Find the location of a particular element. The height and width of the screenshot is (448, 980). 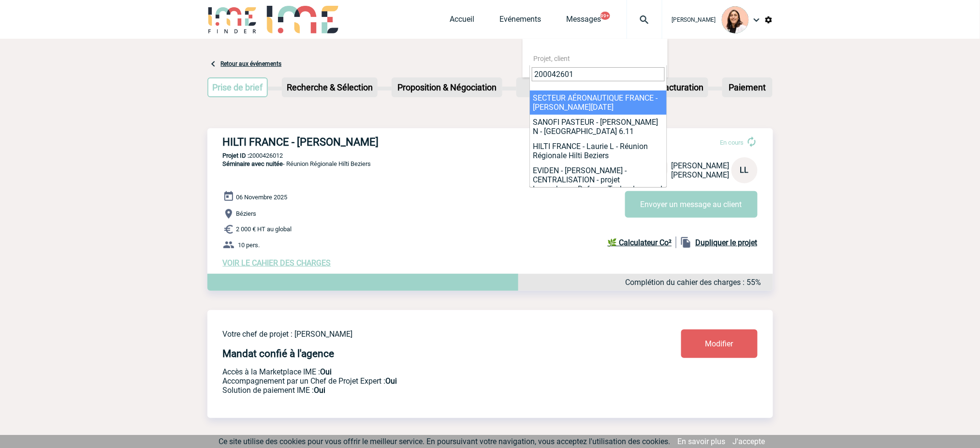

span: Projet, client is located at coordinates (552, 58).